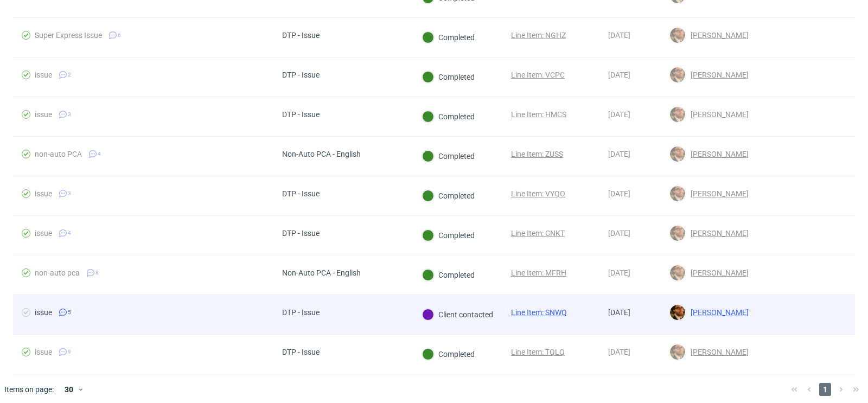  What do you see at coordinates (57, 273) in the screenshot?
I see `div: non-auto pca` at bounding box center [57, 273].